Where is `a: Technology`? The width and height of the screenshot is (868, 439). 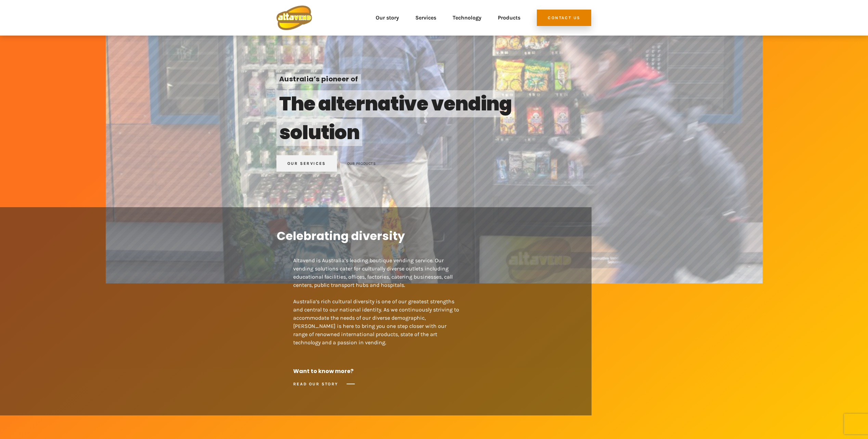
a: Technology is located at coordinates (467, 18).